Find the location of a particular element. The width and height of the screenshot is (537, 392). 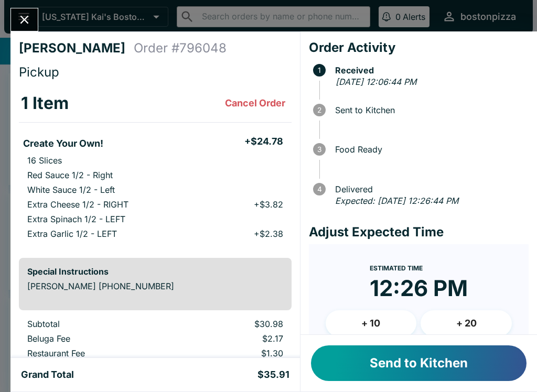

h4: Order Activity is located at coordinates (419, 48).